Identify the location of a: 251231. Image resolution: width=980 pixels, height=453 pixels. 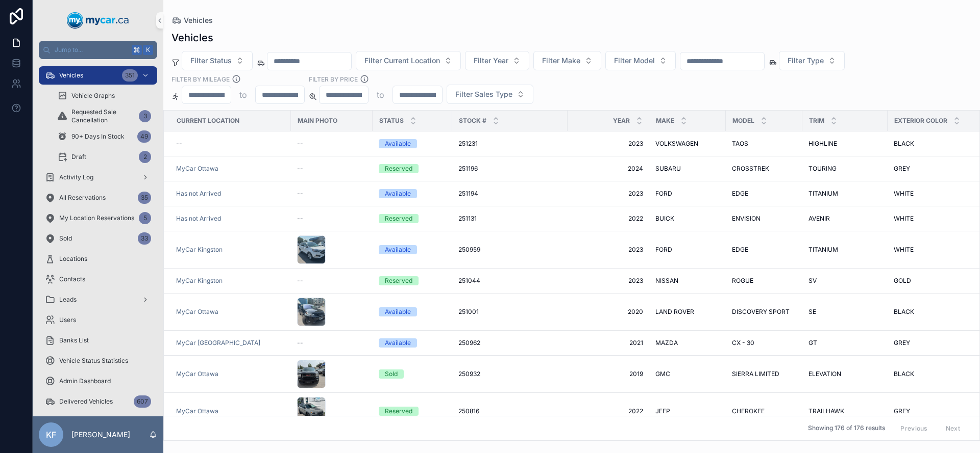
(510, 144).